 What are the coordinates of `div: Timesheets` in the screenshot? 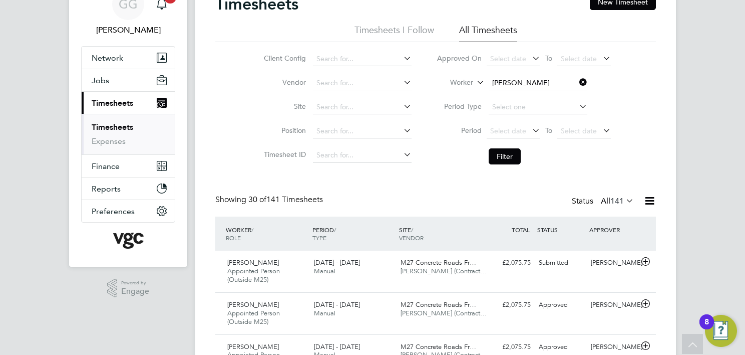 It's located at (128, 134).